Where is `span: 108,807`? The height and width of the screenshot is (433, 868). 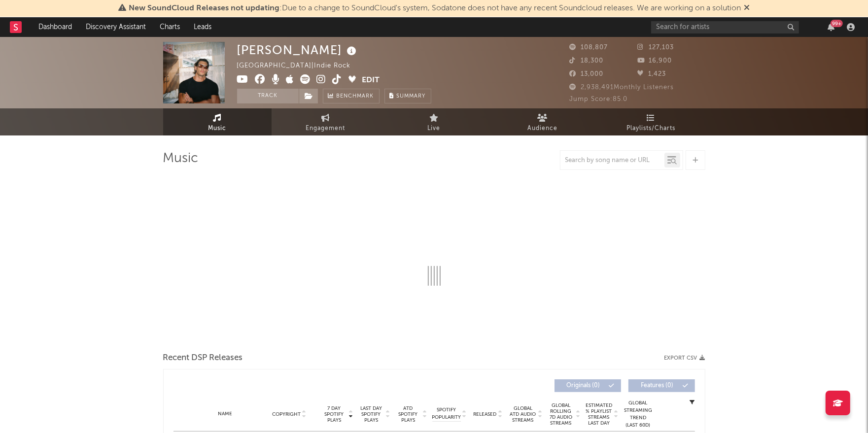
span: 108,807 is located at coordinates (589, 47).